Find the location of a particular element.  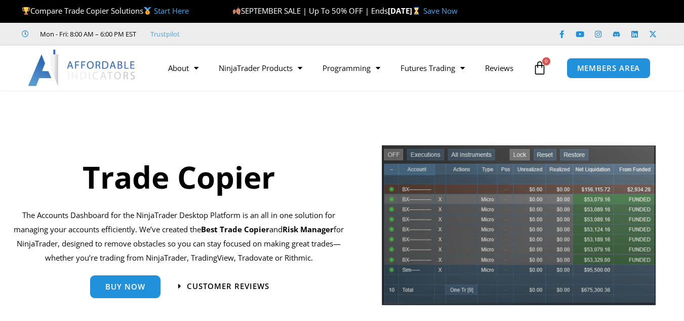

span: Buy Now is located at coordinates (125, 286).